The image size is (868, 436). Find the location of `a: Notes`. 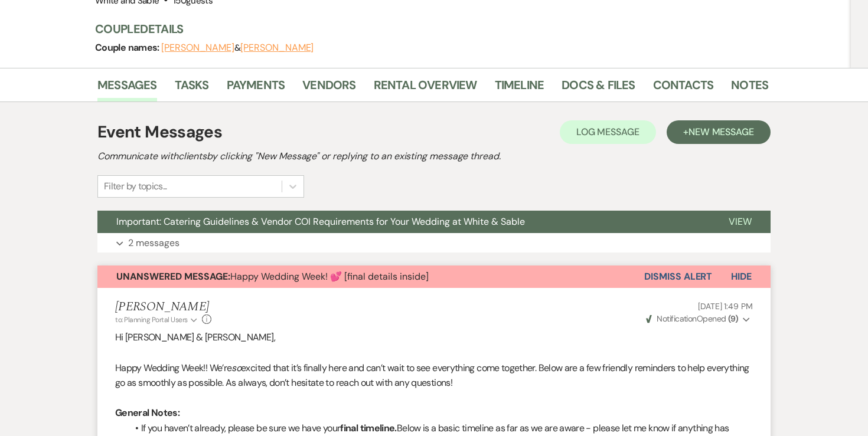

a: Notes is located at coordinates (749, 89).